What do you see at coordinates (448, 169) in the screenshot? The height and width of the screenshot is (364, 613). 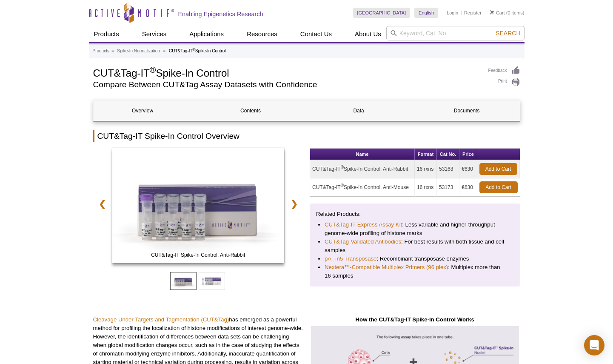 I see `td: 53168` at bounding box center [448, 169].